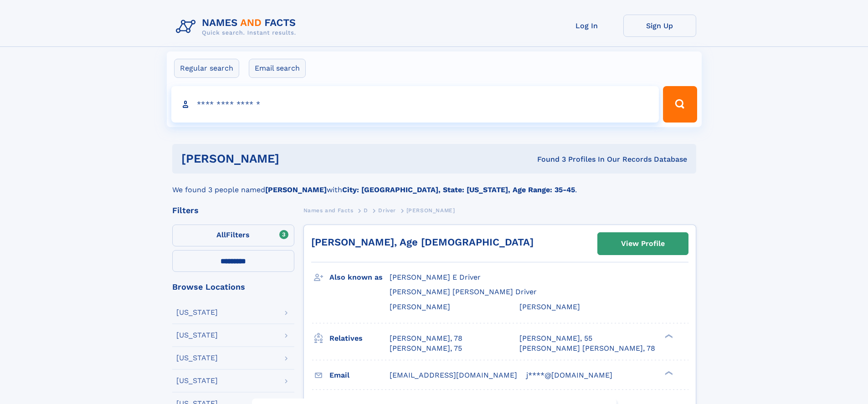  Describe the element at coordinates (329, 210) in the screenshot. I see `a: Names and Facts` at that location.